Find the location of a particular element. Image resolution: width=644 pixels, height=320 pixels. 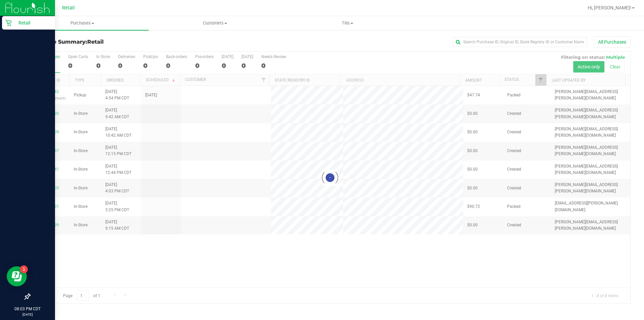

span: 1 is located at coordinates (4, 4).